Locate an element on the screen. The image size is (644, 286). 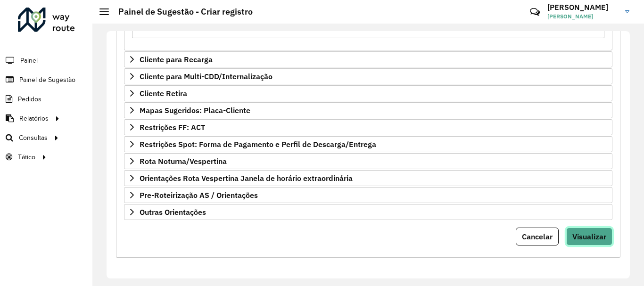
a: Orientações Rota Vespertina Janela de horário extraordinária is located at coordinates (368, 178).